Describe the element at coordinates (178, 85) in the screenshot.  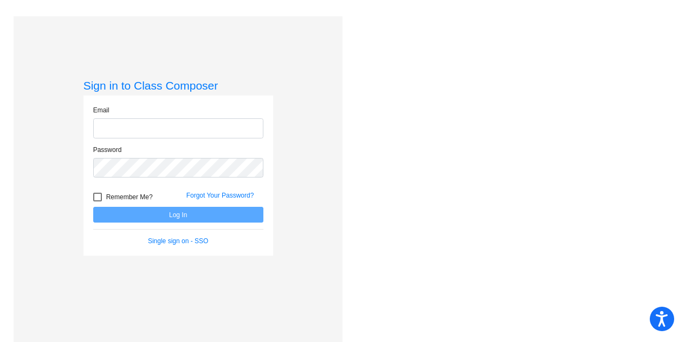
I see `h3: Sign in to Class Composer` at that location.